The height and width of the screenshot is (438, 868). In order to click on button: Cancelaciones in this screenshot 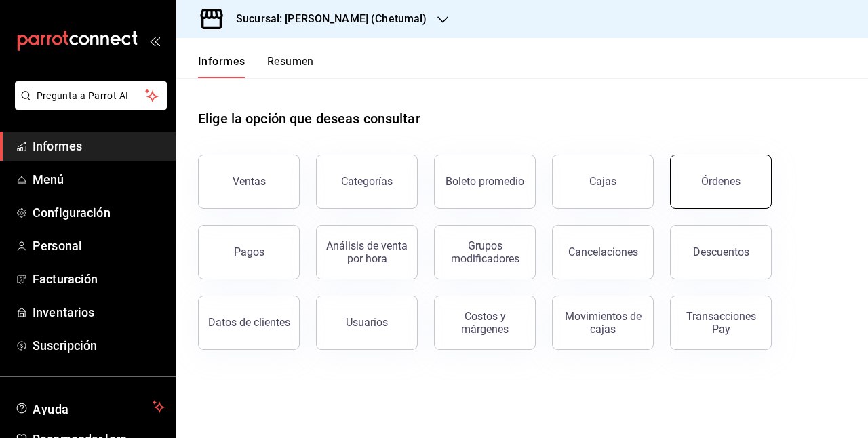, I will do `click(603, 252)`.